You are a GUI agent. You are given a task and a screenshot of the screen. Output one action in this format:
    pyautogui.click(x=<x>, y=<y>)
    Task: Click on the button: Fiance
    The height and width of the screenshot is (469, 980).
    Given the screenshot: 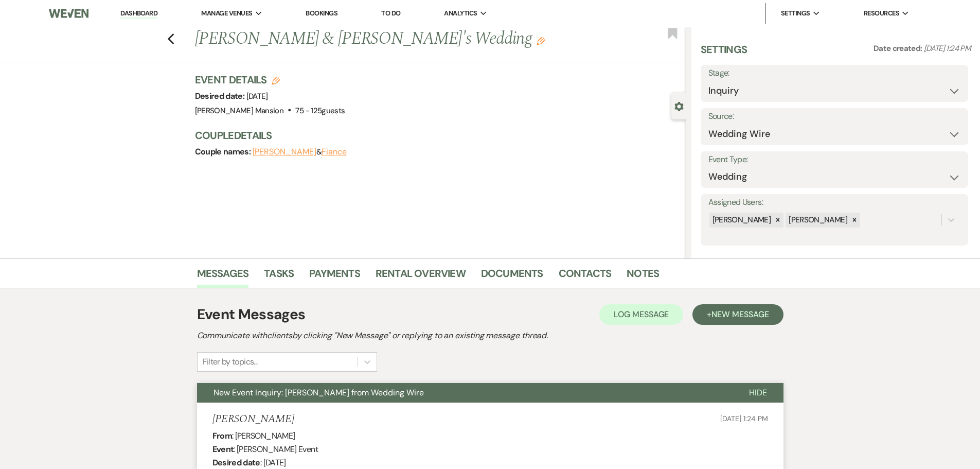 What is the action you would take?
    pyautogui.click(x=334, y=152)
    